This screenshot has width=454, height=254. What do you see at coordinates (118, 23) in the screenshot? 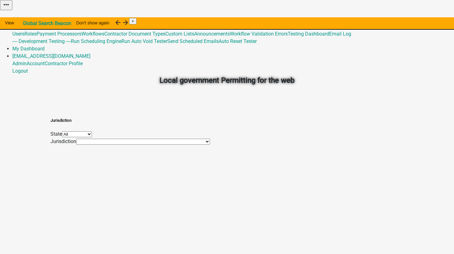
I see `i: arrow_back` at bounding box center [118, 23].